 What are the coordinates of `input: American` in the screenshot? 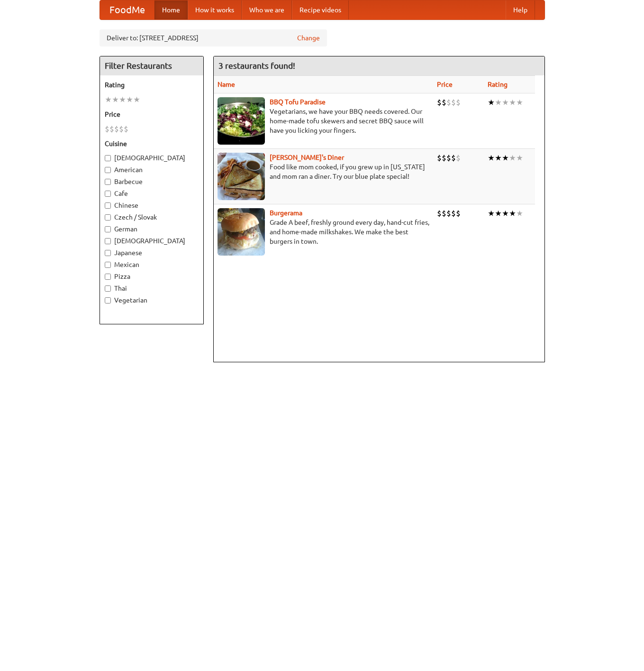 It's located at (107, 170).